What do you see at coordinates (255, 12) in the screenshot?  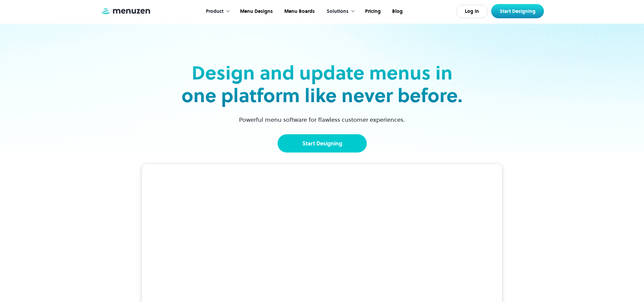 I see `a: Menu Designs` at bounding box center [255, 12].